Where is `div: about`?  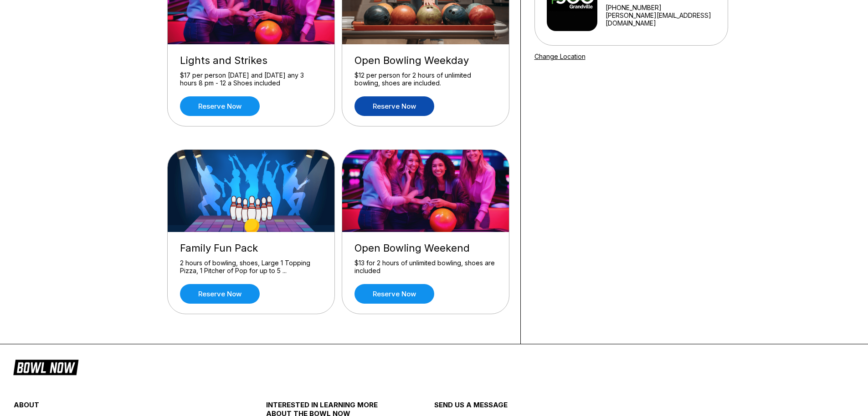
div: about is located at coordinates (119, 406).